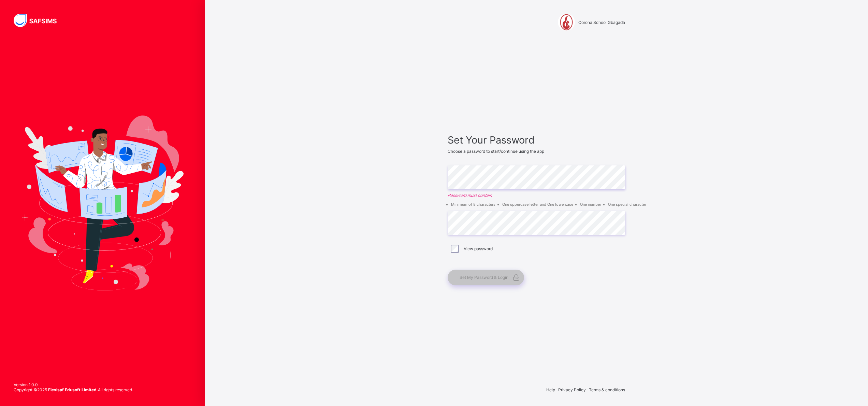  What do you see at coordinates (40, 20) in the screenshot?
I see `img: SAFSIMS Logo` at bounding box center [40, 20].